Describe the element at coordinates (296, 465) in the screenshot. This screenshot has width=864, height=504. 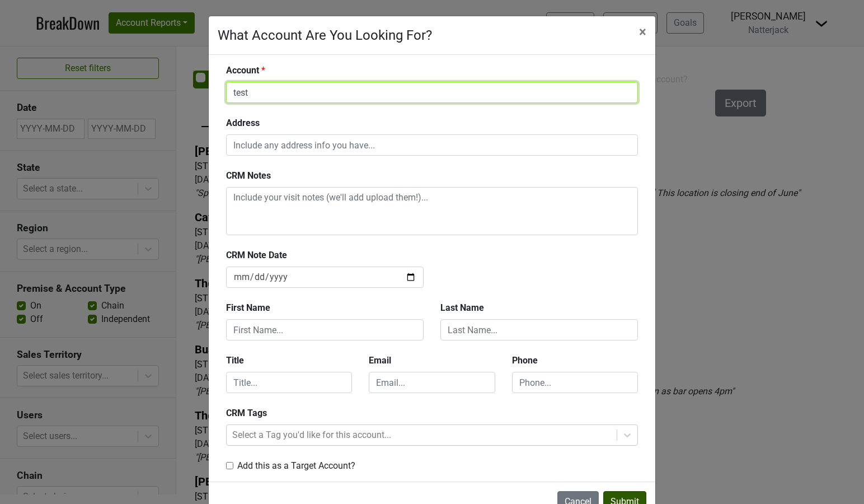
I see `label: Add this as a Target Account?` at that location.